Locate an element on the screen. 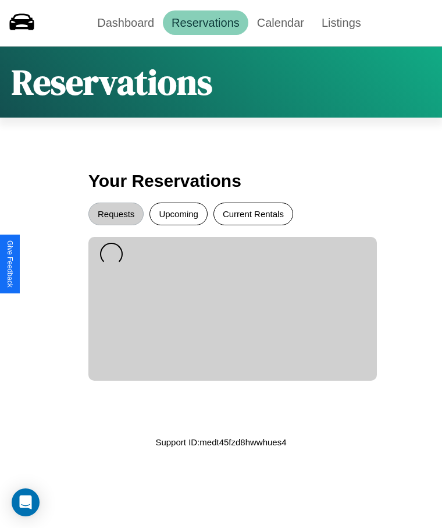 The height and width of the screenshot is (528, 442). a: Listings is located at coordinates (342, 23).